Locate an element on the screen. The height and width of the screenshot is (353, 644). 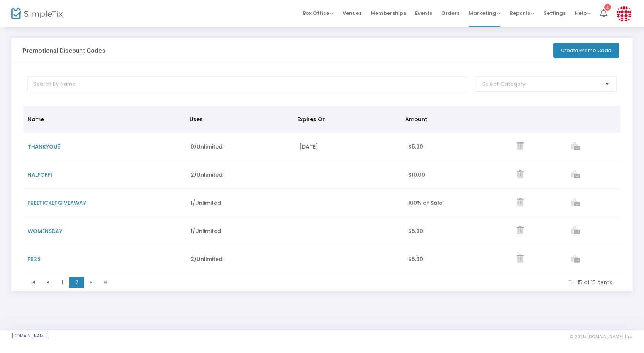
span: Name is located at coordinates (35, 119).